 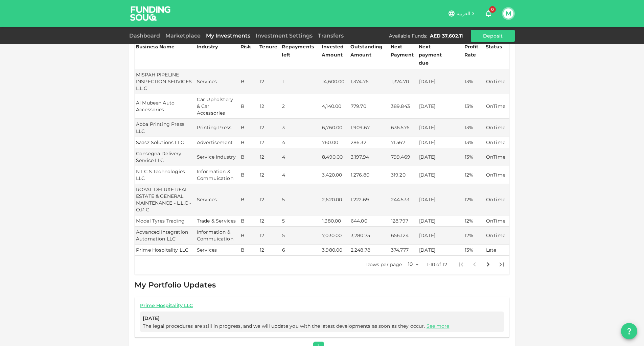 I want to click on td: Saasz Solutions LLC, so click(x=165, y=143).